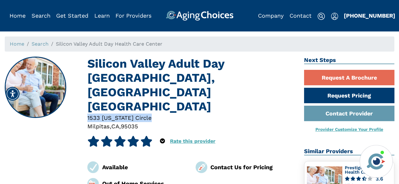 Image resolution: width=399 pixels, height=184 pixels. I want to click on img: Silicon Valley Adult Day Health Care Center, Milpitas CA, so click(36, 88).